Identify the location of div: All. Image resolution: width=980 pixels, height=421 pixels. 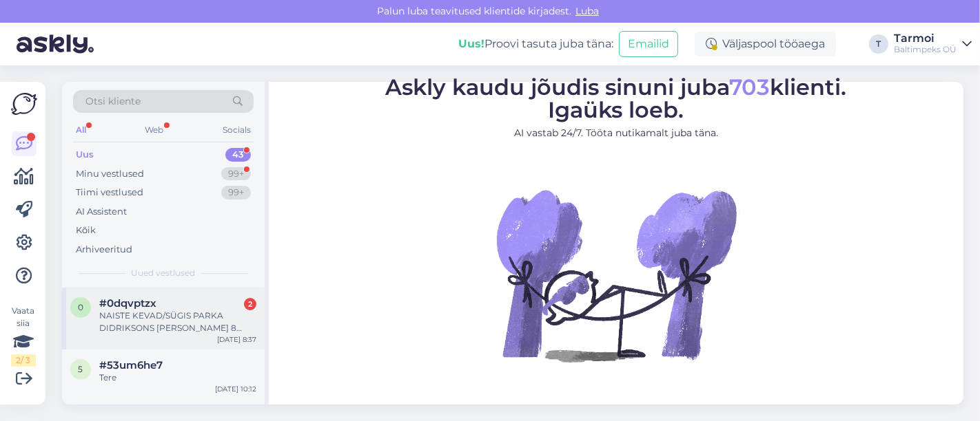
(81, 130).